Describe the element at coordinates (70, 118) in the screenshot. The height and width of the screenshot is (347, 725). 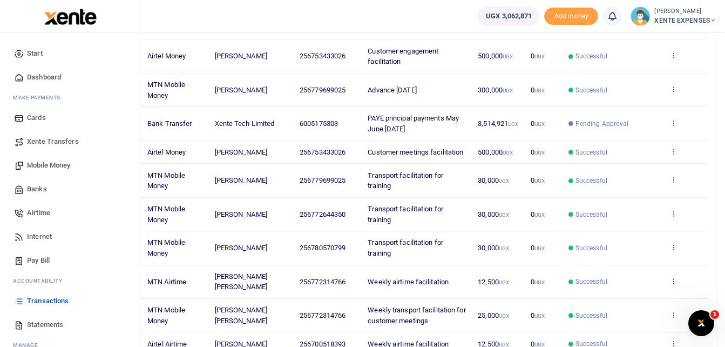
I see `a: Cards` at that location.